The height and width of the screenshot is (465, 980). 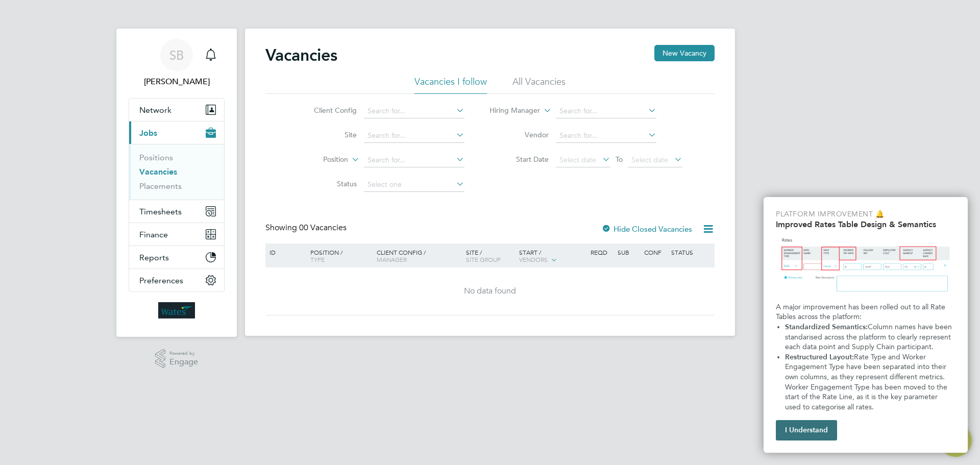 I want to click on span: 00 Vacancies, so click(x=323, y=227).